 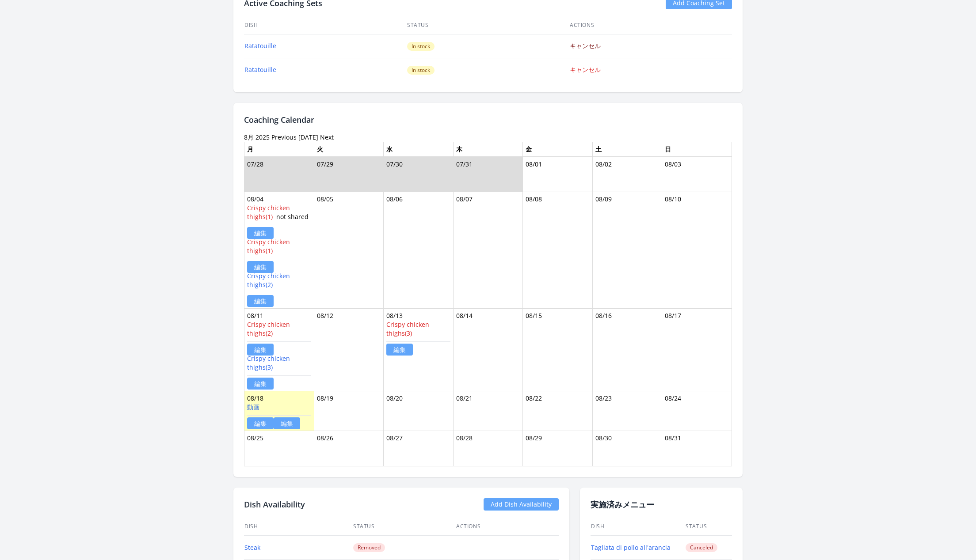 I want to click on td: 08/22, so click(x=557, y=411).